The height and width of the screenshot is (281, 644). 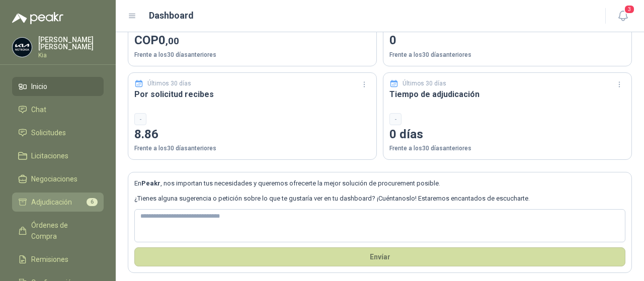 What do you see at coordinates (39, 86) in the screenshot?
I see `span: Inicio` at bounding box center [39, 86].